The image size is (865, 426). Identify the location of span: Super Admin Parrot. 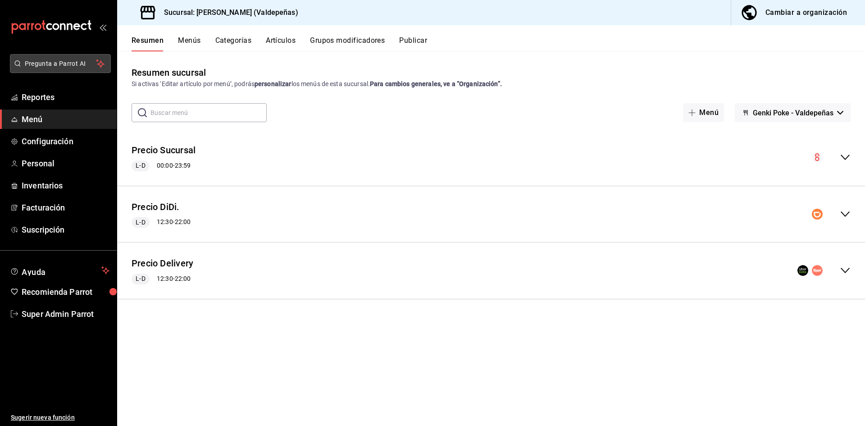
(65, 314).